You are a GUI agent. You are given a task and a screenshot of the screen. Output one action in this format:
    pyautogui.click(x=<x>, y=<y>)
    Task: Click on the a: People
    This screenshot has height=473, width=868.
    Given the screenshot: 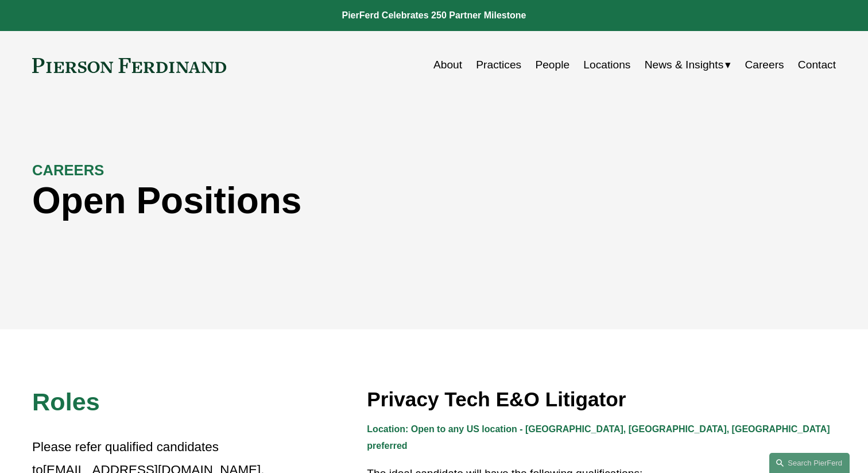 What is the action you would take?
    pyautogui.click(x=552, y=65)
    